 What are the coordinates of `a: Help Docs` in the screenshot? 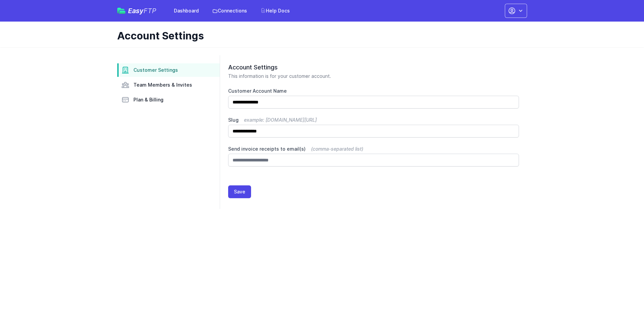 It's located at (275, 11).